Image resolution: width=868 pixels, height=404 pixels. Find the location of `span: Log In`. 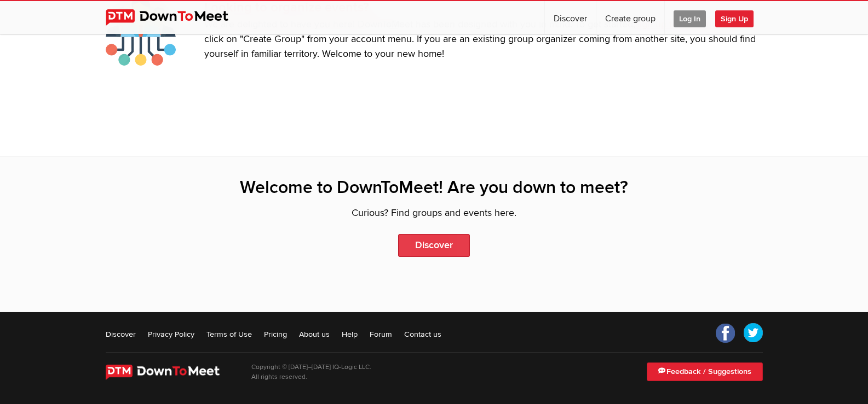

span: Log In is located at coordinates (689, 19).